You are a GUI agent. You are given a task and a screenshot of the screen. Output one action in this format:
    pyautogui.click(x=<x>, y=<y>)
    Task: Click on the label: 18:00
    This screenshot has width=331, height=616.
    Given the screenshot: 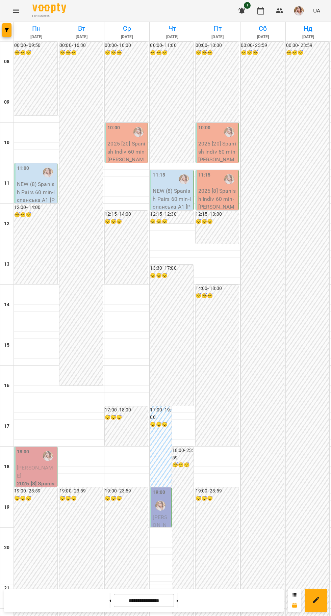 What is the action you would take?
    pyautogui.click(x=23, y=452)
    